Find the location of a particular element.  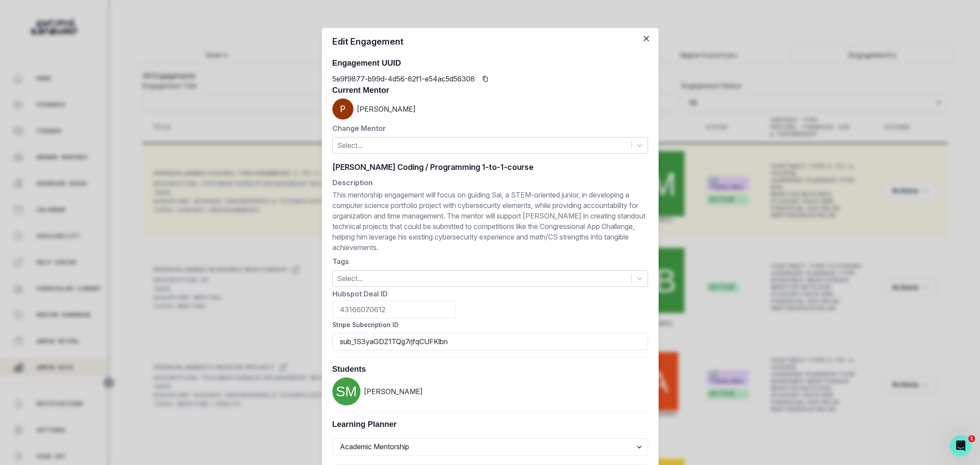

label: Description is located at coordinates (488, 182).